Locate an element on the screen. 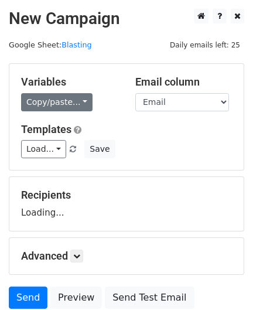 The height and width of the screenshot is (310, 253). a: Templates is located at coordinates (46, 129).